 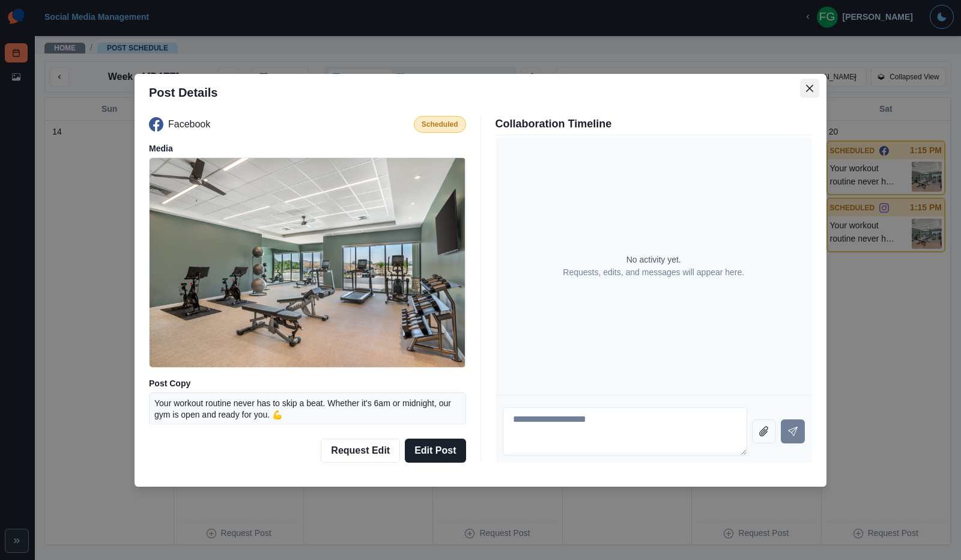 I want to click on p: Scheduled, so click(x=439, y=125).